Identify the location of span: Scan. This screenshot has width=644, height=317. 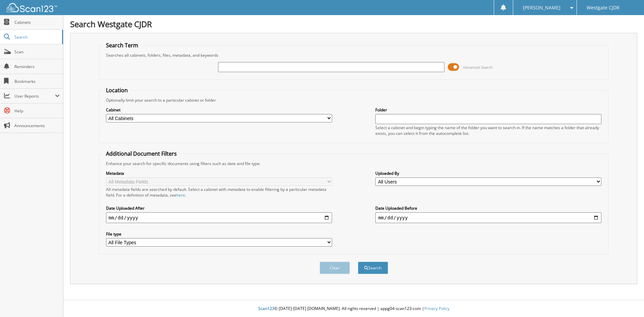
(37, 52).